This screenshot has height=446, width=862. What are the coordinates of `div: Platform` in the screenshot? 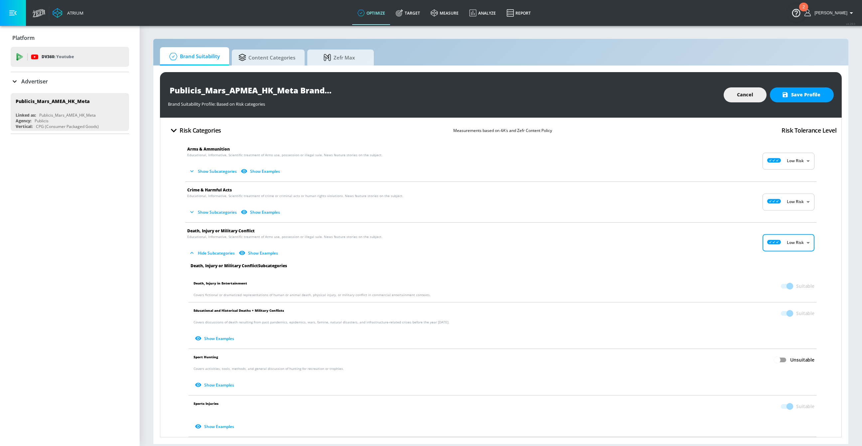 It's located at (70, 38).